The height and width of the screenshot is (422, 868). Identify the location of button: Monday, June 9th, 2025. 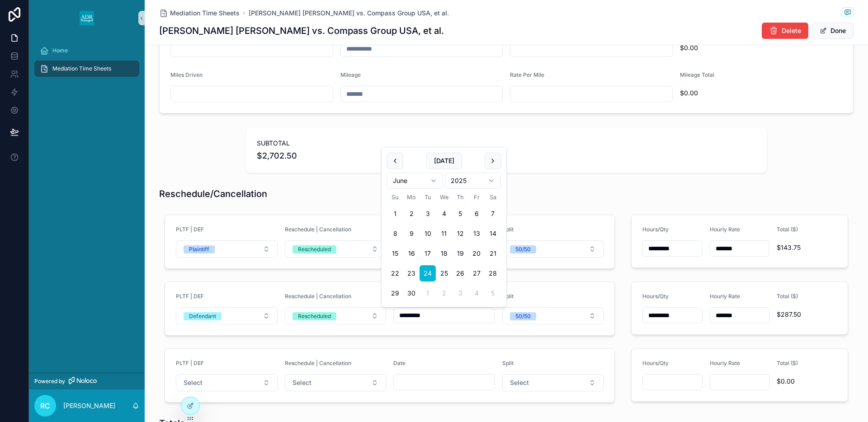
(411, 233).